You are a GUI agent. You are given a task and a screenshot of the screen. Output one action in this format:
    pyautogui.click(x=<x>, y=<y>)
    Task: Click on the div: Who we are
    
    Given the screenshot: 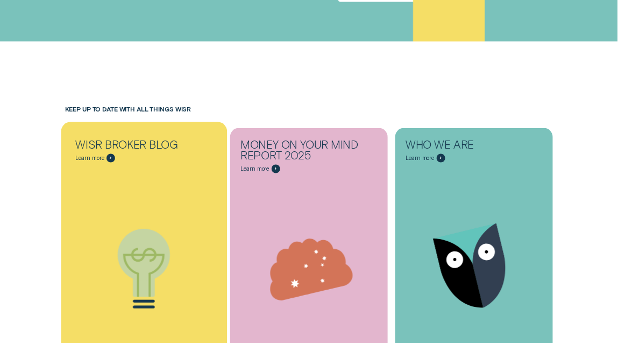 What is the action you would take?
    pyautogui.click(x=475, y=144)
    